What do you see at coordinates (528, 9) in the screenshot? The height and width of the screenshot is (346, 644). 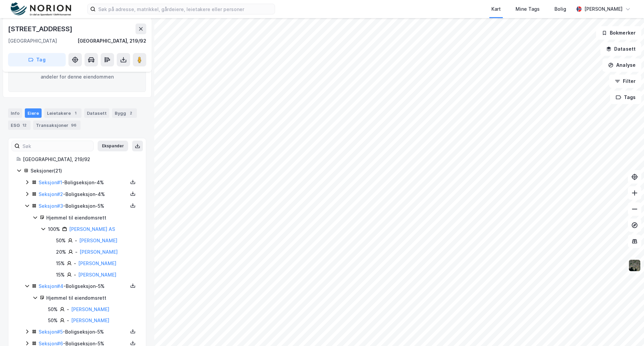 I see `div: Mine Tags` at bounding box center [528, 9].